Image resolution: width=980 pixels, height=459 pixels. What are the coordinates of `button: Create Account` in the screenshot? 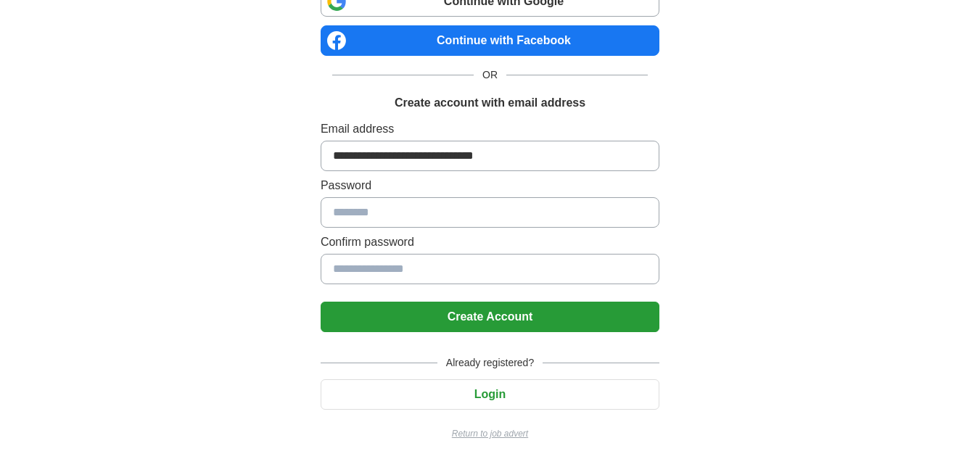 It's located at (489, 317).